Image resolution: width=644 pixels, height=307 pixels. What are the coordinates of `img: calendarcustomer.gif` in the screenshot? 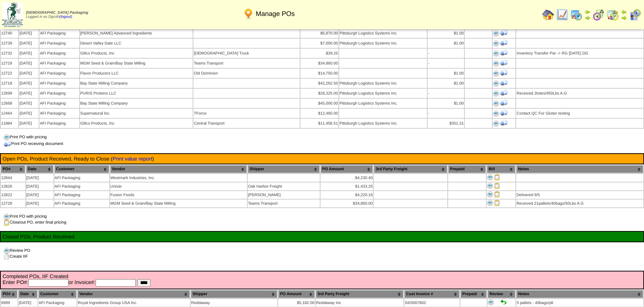 It's located at (635, 15).